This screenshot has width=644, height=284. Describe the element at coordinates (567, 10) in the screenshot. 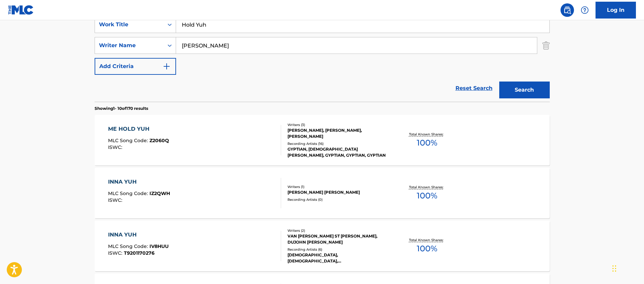

I see `a: Public Search` at that location.